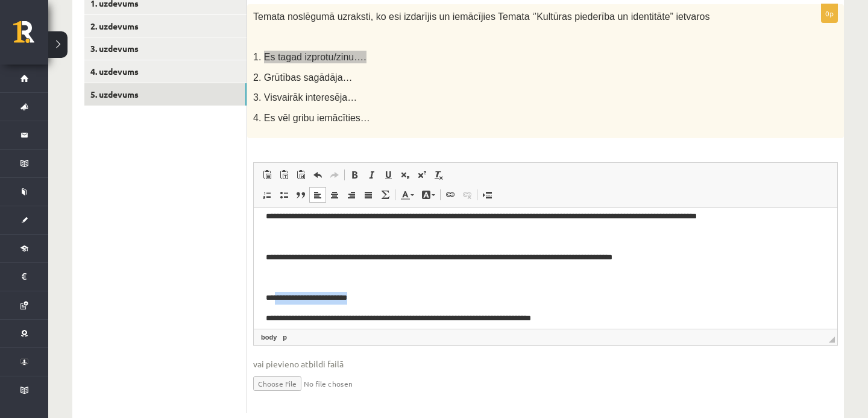  Describe the element at coordinates (303, 77) in the screenshot. I see `span: 2. Grūtības sagādāja…` at that location.